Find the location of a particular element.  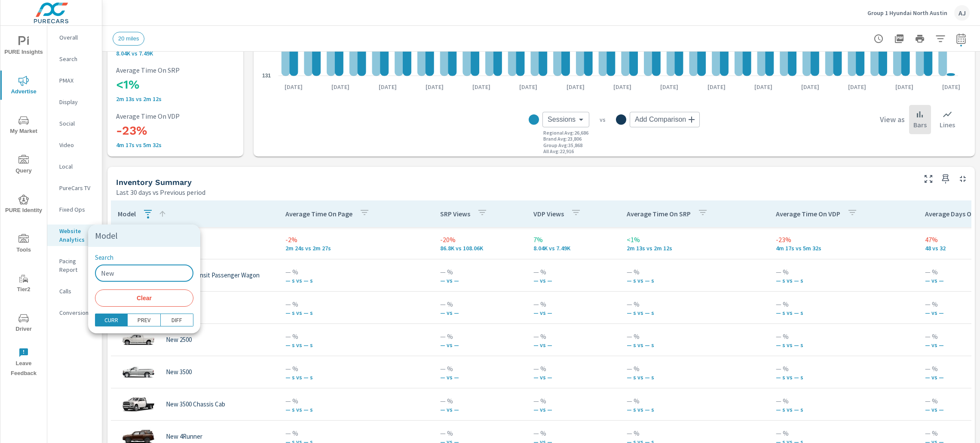

button: Clear is located at coordinates (144, 298).